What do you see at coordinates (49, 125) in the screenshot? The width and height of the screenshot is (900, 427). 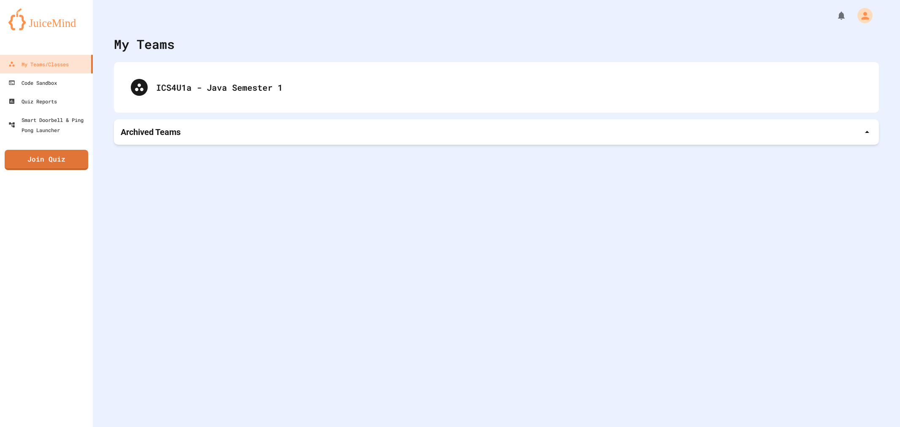 I see `div: Smart Doorbell & Ping Pong Launcher` at bounding box center [49, 125].